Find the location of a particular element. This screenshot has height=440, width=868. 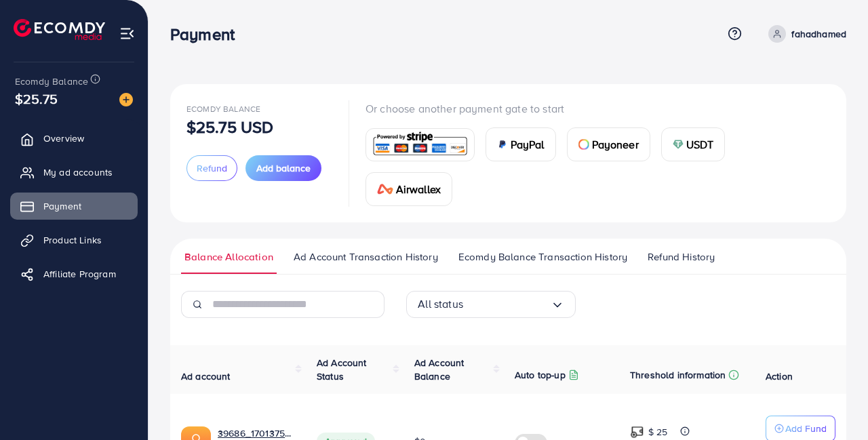

p: Threshold information is located at coordinates (677, 375).